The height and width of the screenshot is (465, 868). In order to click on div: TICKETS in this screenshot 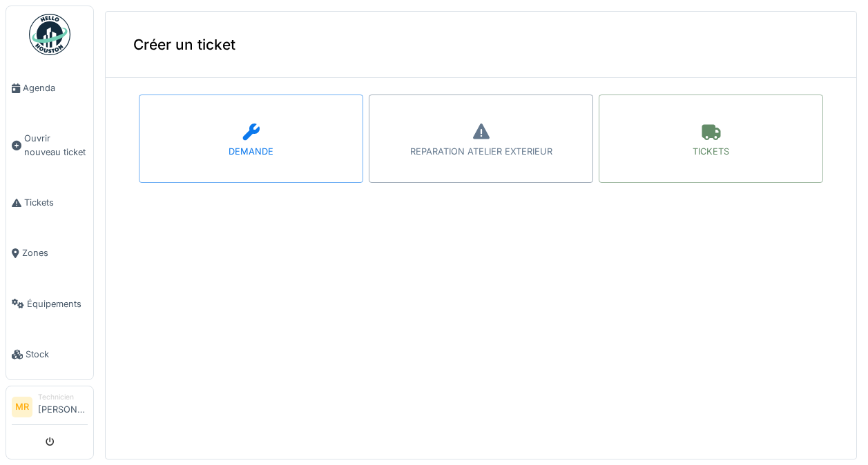, I will do `click(711, 151)`.